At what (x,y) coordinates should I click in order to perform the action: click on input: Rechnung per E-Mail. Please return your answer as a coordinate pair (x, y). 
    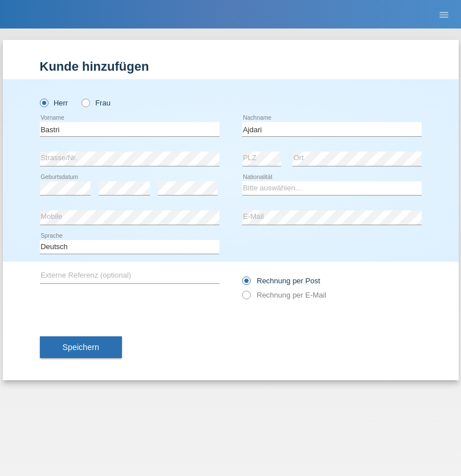
    Looking at the image, I should click on (245, 298).